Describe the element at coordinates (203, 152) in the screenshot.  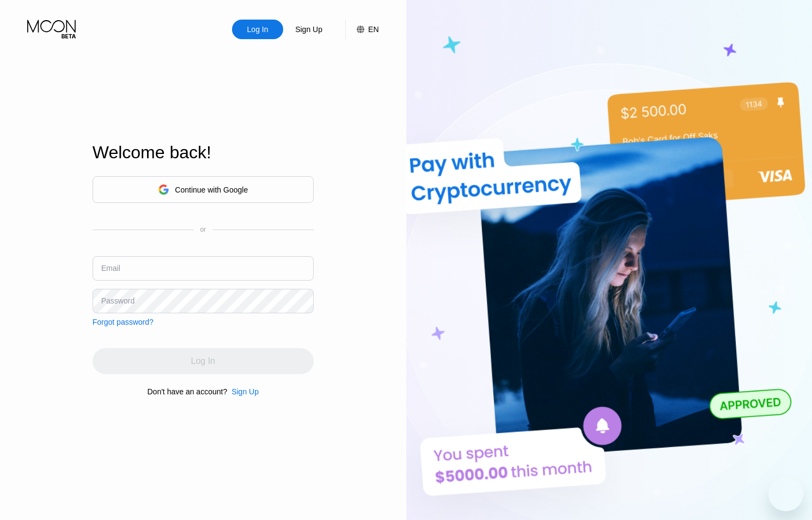
I see `div: Welcome back!` at that location.